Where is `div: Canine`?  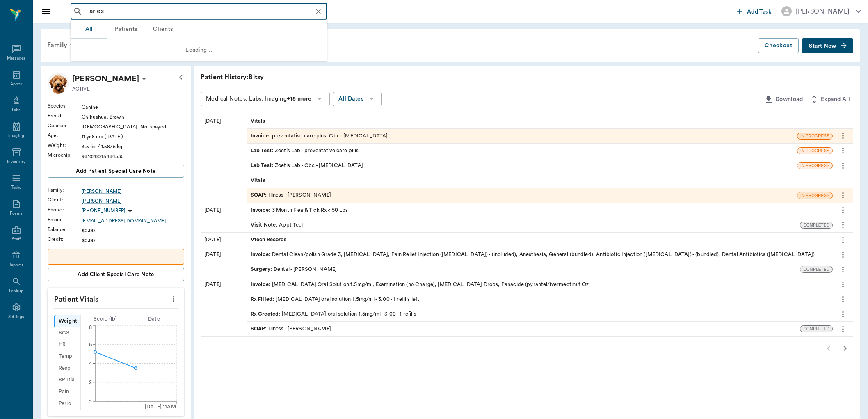 div: Canine is located at coordinates (133, 108).